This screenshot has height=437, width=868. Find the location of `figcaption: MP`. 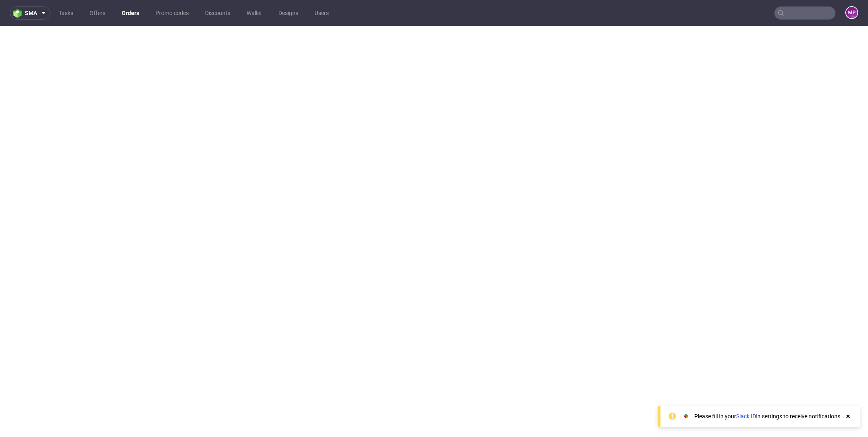

figcaption: MP is located at coordinates (852, 13).